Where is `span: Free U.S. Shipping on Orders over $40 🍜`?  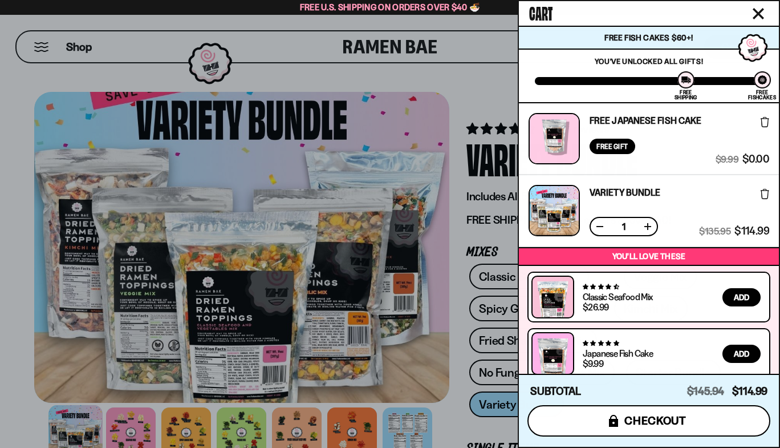
span: Free U.S. Shipping on Orders over $40 🍜 is located at coordinates (390, 7).